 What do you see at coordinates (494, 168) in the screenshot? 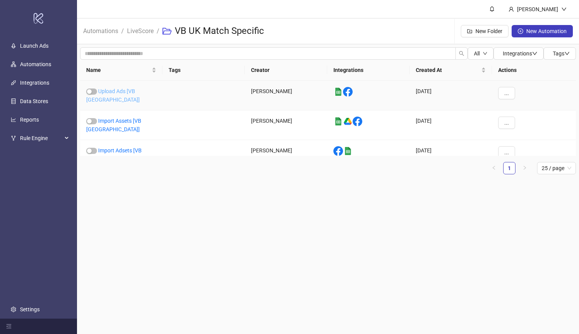
I see `span: left` at bounding box center [494, 168].